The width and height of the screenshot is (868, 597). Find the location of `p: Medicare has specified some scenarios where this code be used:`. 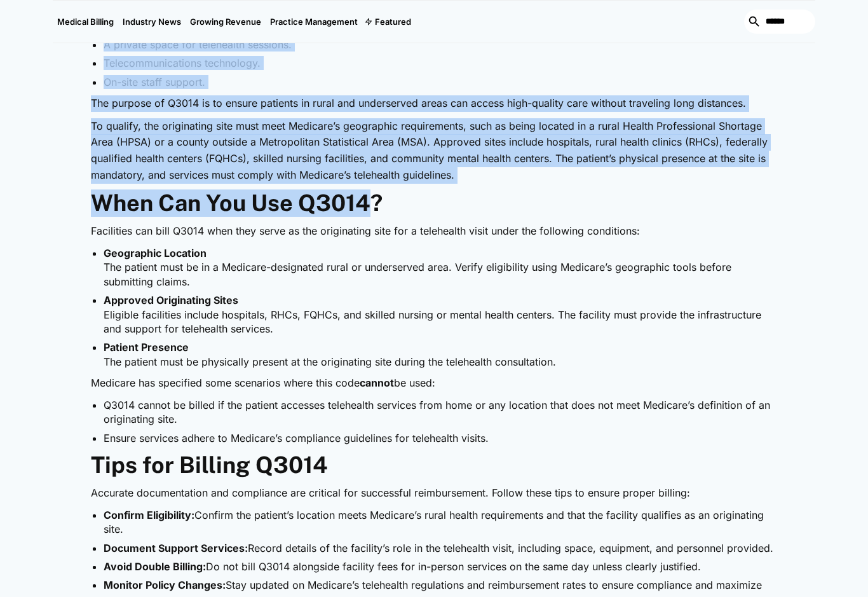

p: Medicare has specified some scenarios where this code be used: is located at coordinates (434, 383).